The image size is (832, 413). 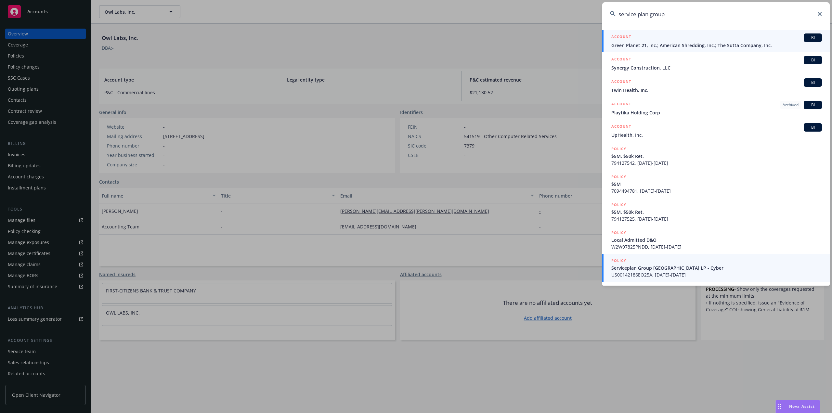 I want to click on a: ACCOUNTBIUpHealth, Inc., so click(x=716, y=131).